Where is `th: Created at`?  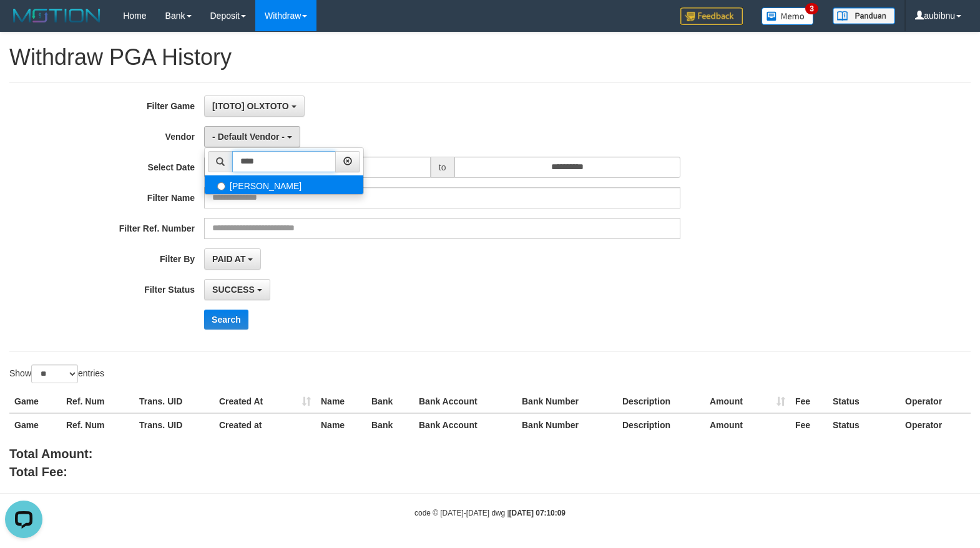
th: Created at is located at coordinates (265, 424).